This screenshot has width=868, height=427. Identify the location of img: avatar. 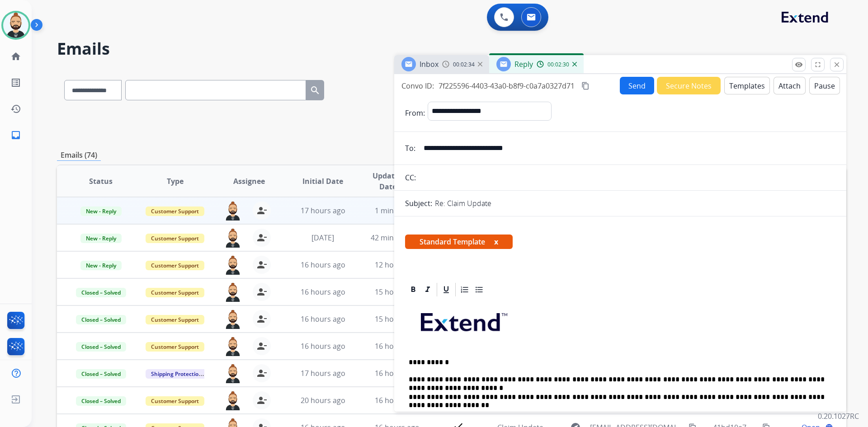
(16, 25).